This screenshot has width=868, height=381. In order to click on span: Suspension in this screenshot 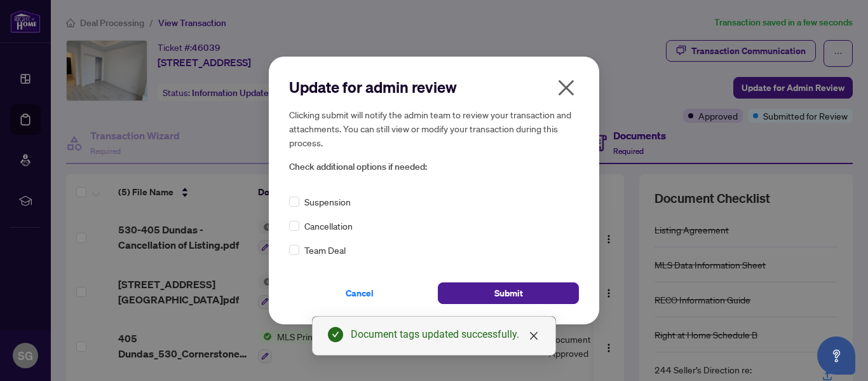, I will do `click(327, 202)`.